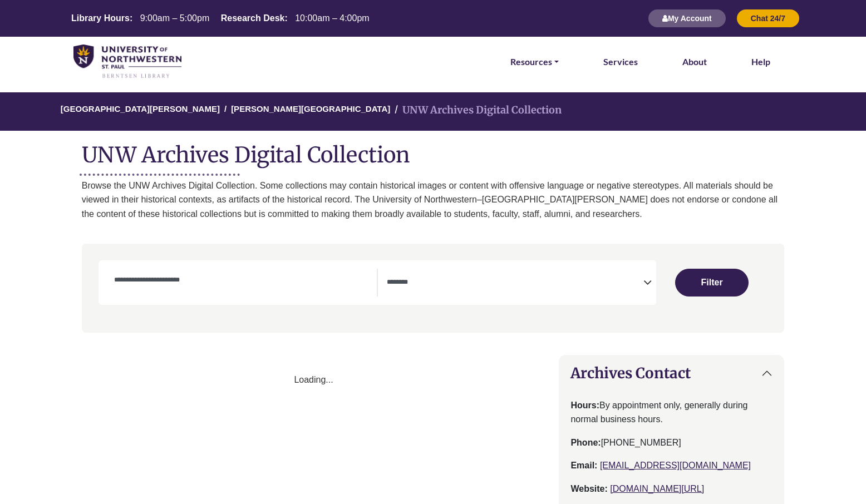  What do you see at coordinates (100, 17) in the screenshot?
I see `th: Library Hours:` at bounding box center [100, 17].